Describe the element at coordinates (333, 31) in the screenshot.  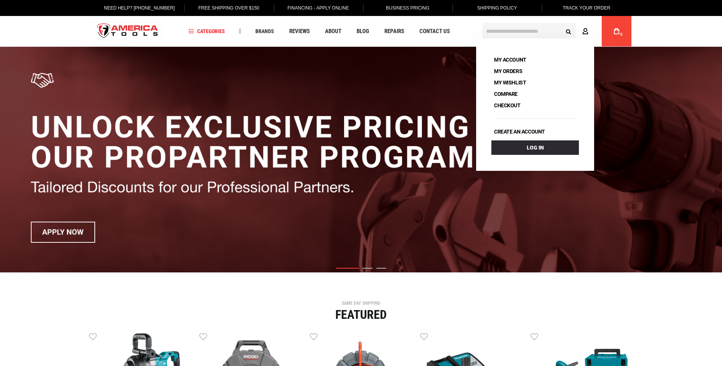
I see `span: About` at that location.